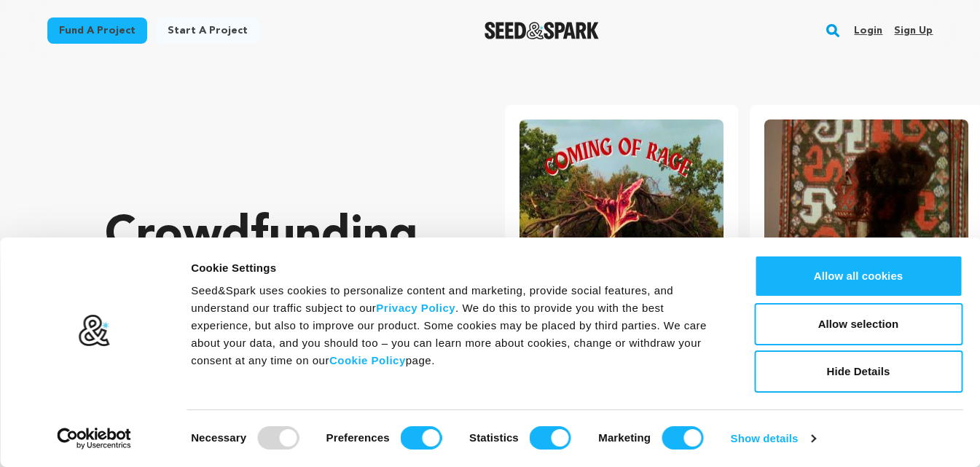 This screenshot has height=467, width=980. Describe the element at coordinates (913, 31) in the screenshot. I see `a: Sign up` at that location.